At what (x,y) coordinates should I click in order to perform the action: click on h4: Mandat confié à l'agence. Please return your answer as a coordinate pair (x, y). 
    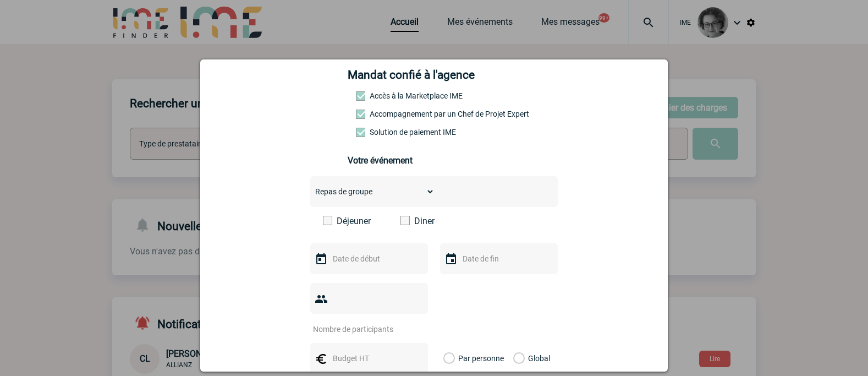
    Looking at the image, I should click on (411, 75).